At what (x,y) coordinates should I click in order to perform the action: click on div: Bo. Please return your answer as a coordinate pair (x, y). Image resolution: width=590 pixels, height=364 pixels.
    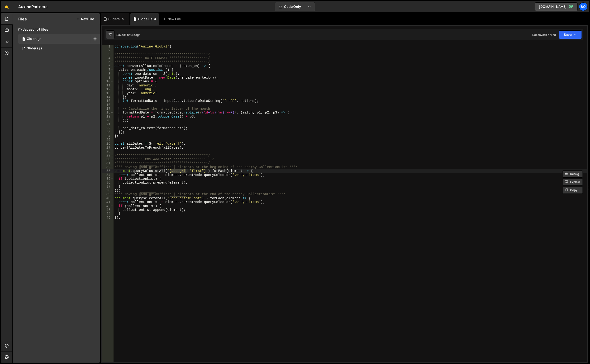
    Looking at the image, I should click on (584, 6).